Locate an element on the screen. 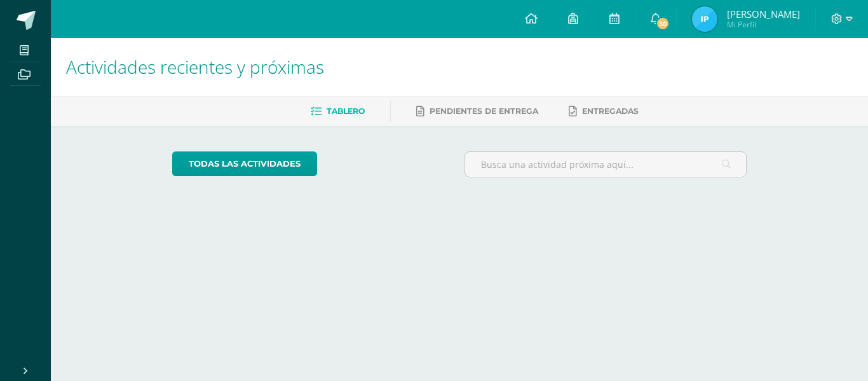 The height and width of the screenshot is (381, 868). span: Actividades recientes y próximas is located at coordinates (195, 67).